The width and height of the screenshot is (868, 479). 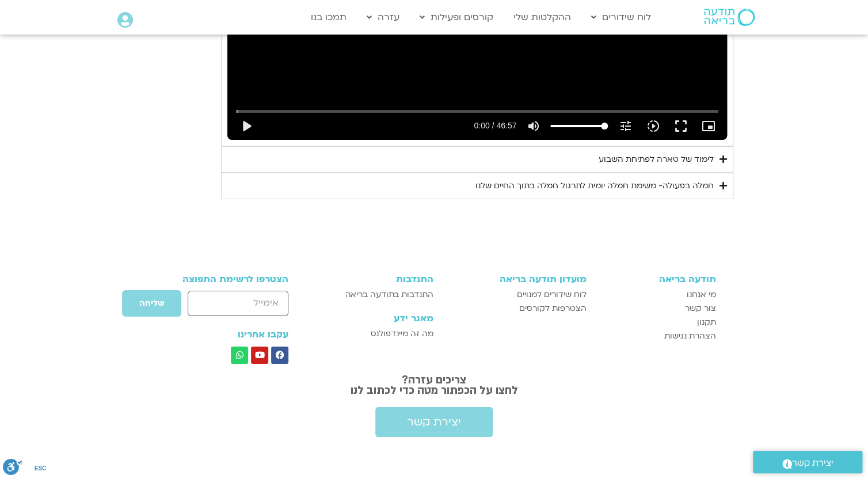 I want to click on span: שליחה, so click(x=151, y=304).